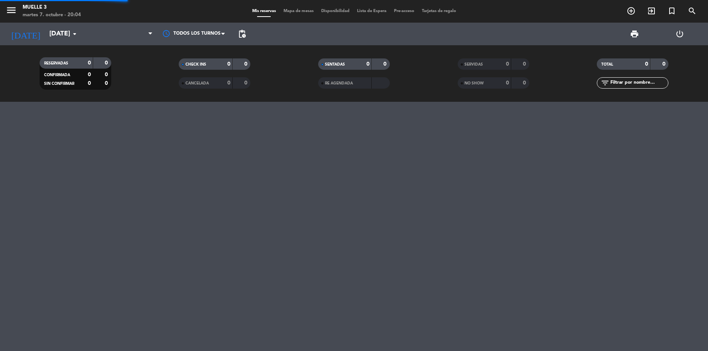  Describe the element at coordinates (299, 11) in the screenshot. I see `span: Mapa de mesas` at that location.